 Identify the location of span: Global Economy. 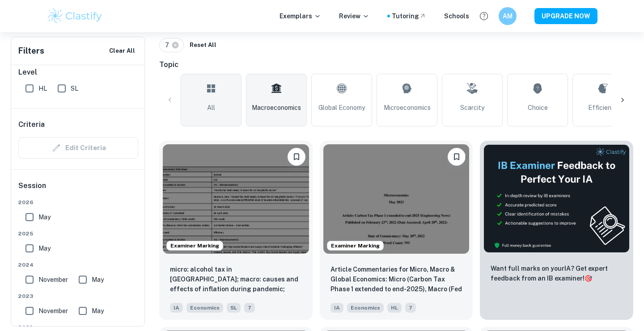
(342, 107).